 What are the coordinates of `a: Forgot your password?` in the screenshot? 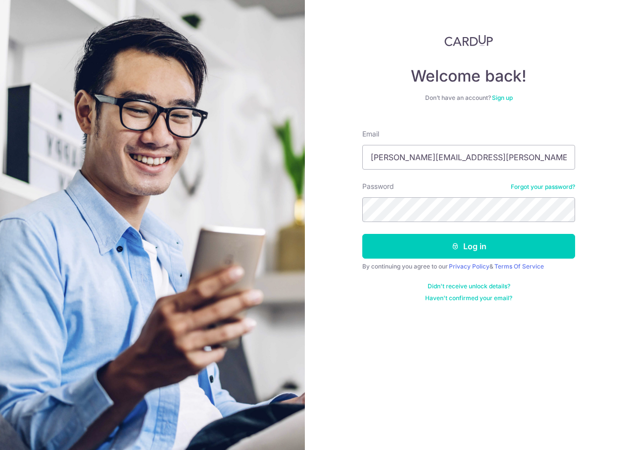 It's located at (543, 187).